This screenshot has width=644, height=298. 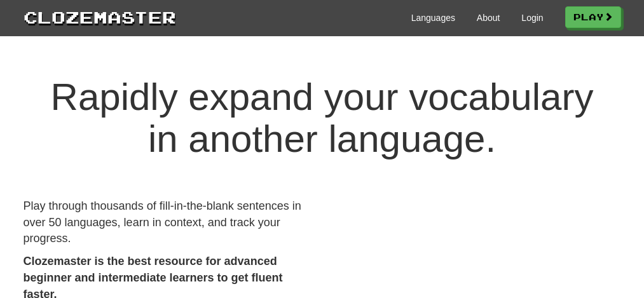 I want to click on a: About, so click(x=488, y=18).